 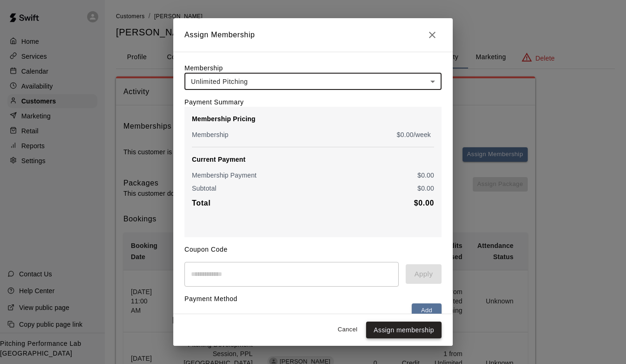 What do you see at coordinates (313, 119) in the screenshot?
I see `p: Membership Pricing` at bounding box center [313, 119].